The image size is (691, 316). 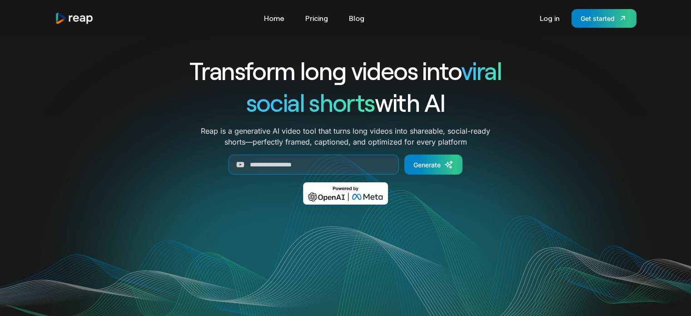 What do you see at coordinates (317, 18) in the screenshot?
I see `a: Pricing` at bounding box center [317, 18].